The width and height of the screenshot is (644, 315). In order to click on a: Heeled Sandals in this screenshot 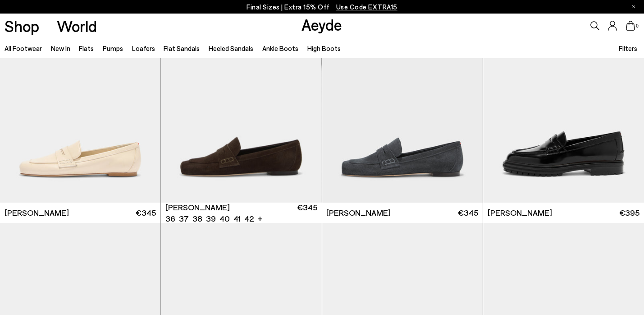, I will do `click(231, 48)`.